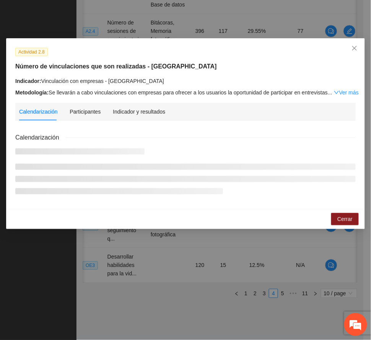  I want to click on span: close, so click(355, 48).